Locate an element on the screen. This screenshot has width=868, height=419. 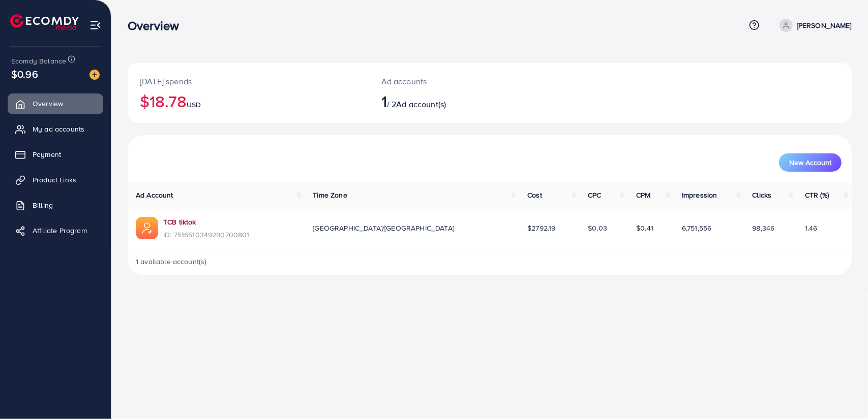
a: Overview is located at coordinates (55, 104).